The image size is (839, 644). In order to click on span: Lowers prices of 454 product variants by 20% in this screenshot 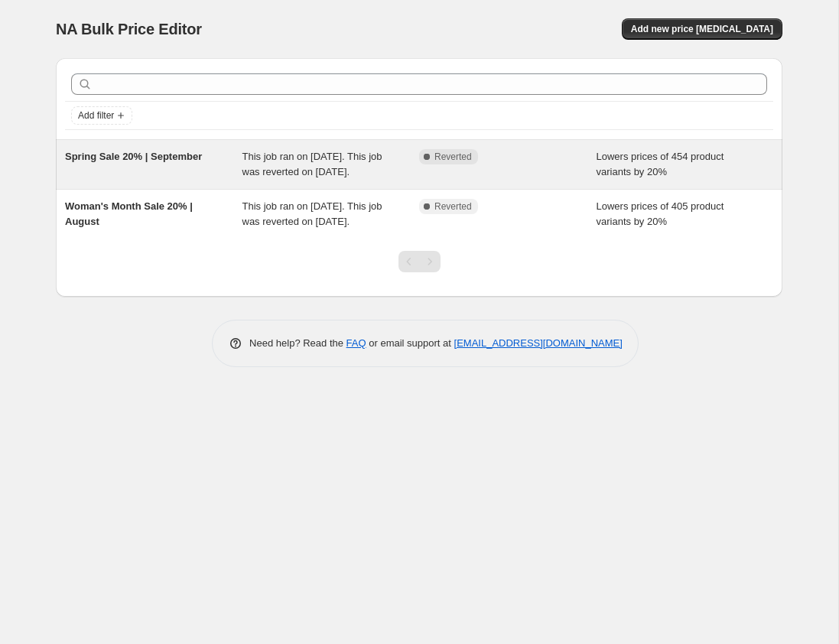, I will do `click(660, 163)`.